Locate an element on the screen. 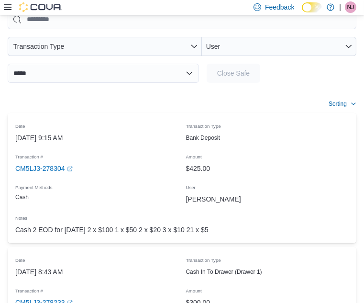  input: This is a search bar. As you type, the results lower in the page will automatically filter. is located at coordinates (182, 20).